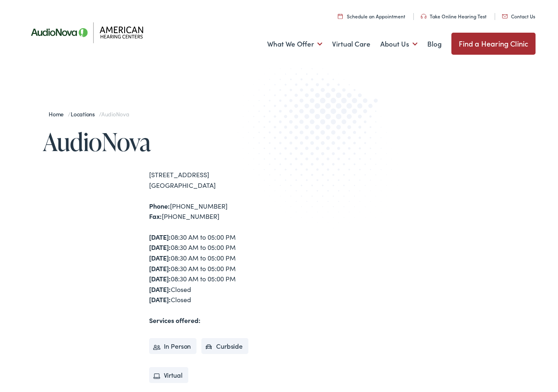  Describe the element at coordinates (519, 16) in the screenshot. I see `a: Contact Us` at that location.